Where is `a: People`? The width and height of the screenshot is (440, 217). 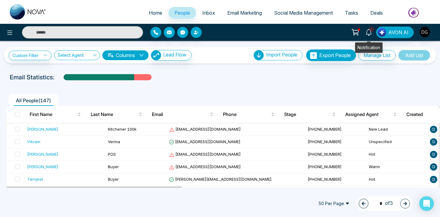
a: People is located at coordinates (182, 13).